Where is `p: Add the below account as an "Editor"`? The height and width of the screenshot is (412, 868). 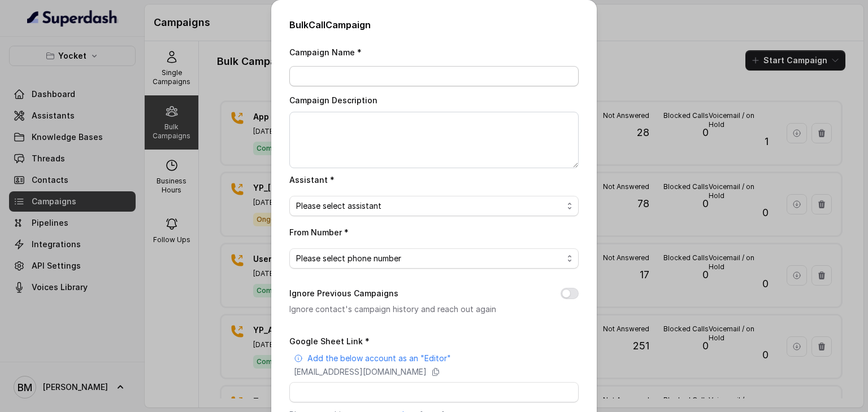 p: Add the below account as an "Editor" is located at coordinates (379, 358).